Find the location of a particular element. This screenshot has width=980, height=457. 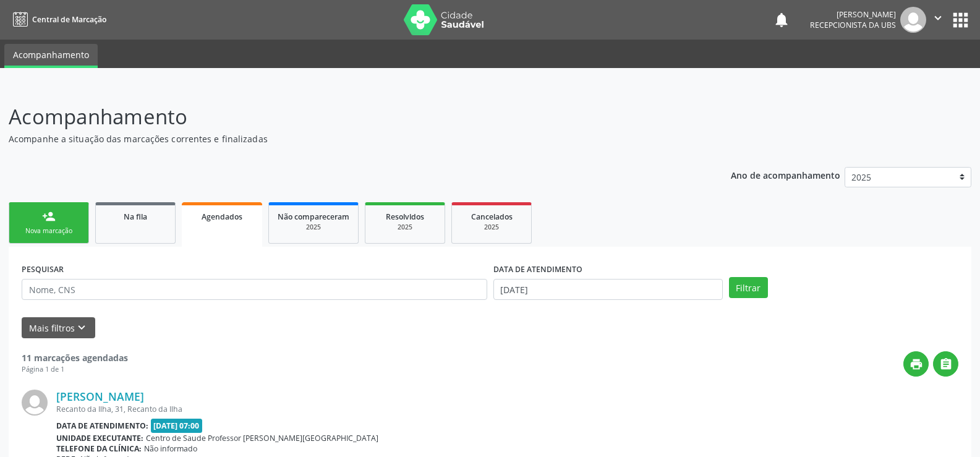

div: person_add is located at coordinates (49, 216).